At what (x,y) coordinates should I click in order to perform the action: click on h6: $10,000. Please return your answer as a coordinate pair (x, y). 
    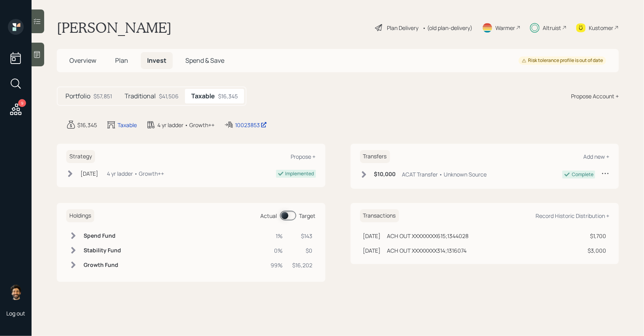
    Looking at the image, I should click on (385, 174).